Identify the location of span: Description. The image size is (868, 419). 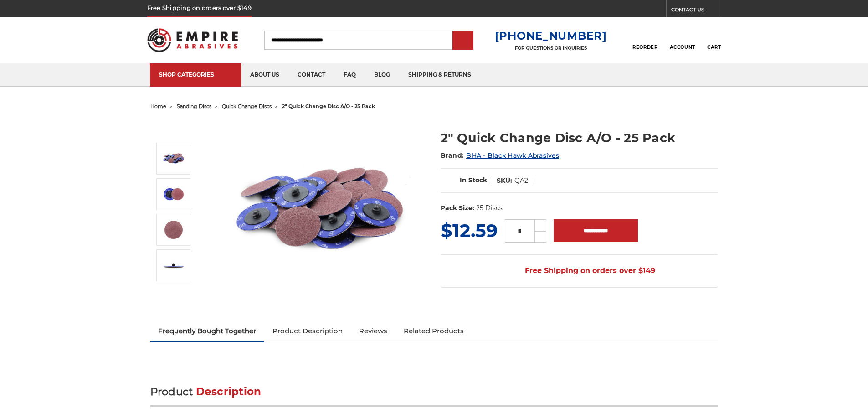
(228, 391).